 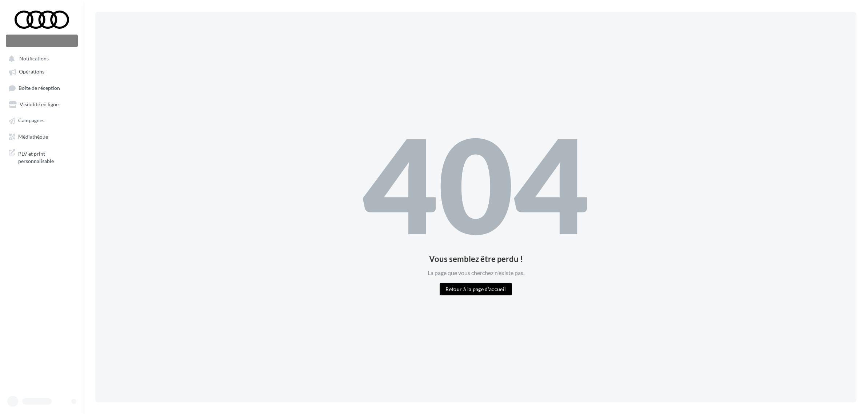 I want to click on a: PLV et print personnalisable, so click(x=42, y=156).